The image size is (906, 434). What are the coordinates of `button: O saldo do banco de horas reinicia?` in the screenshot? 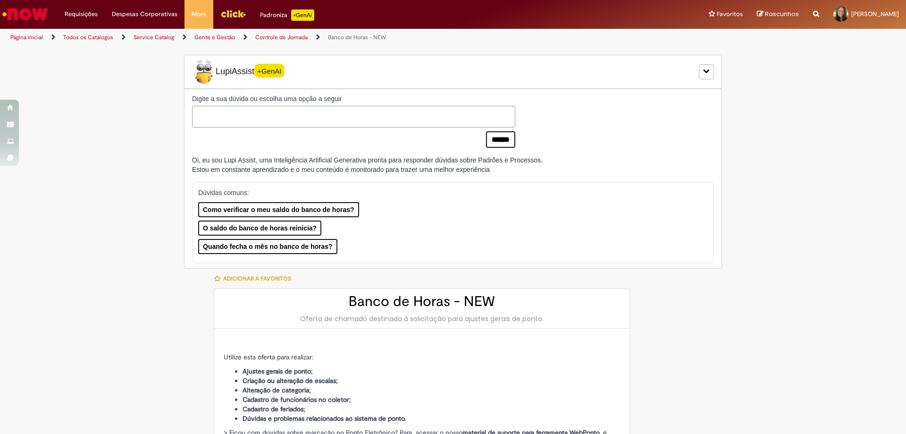 It's located at (260, 228).